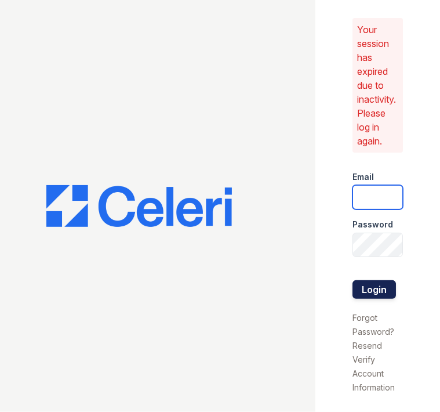  Describe the element at coordinates (374, 289) in the screenshot. I see `button: Login` at that location.